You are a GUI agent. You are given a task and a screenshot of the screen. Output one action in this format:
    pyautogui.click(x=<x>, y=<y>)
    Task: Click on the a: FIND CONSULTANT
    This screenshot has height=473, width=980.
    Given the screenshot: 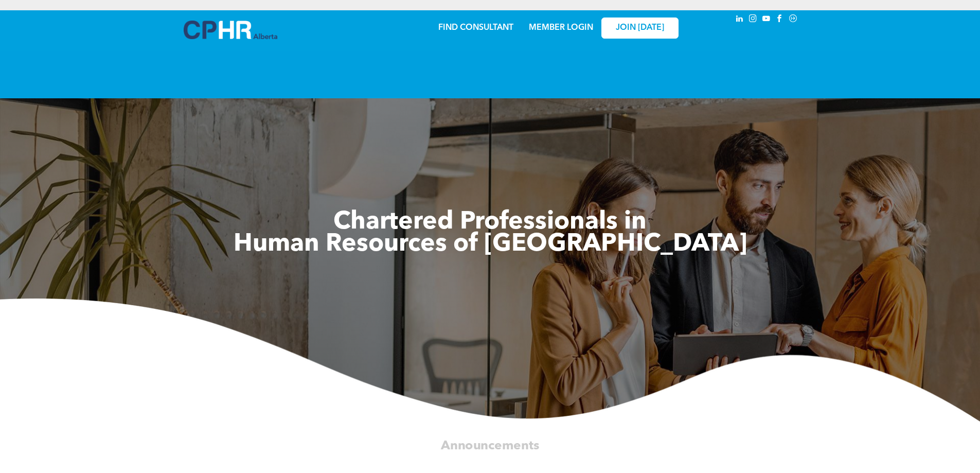 What is the action you would take?
    pyautogui.click(x=476, y=28)
    